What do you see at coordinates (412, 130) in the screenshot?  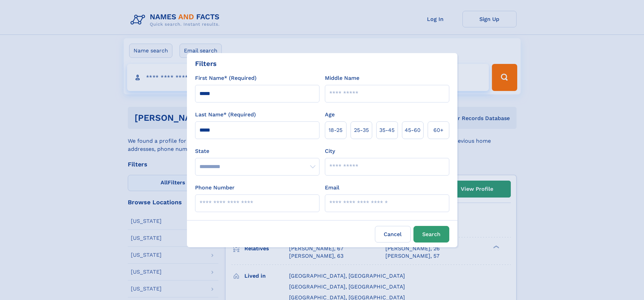 I see `span: 45‑60` at bounding box center [412, 130].